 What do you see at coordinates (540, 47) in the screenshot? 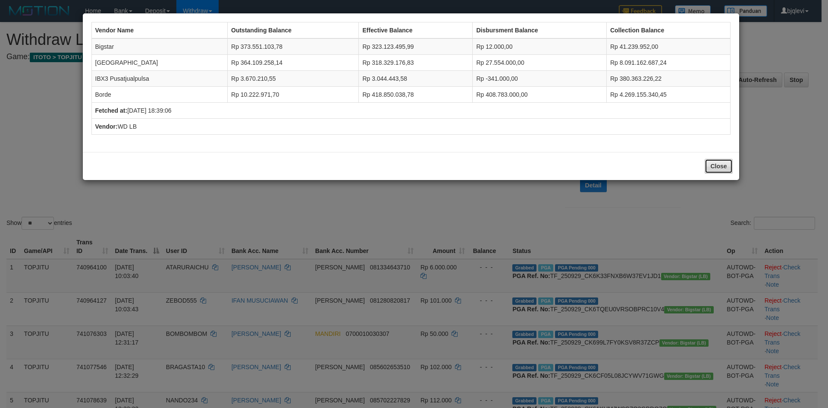
I see `td: Rp 12.000,00` at bounding box center [540, 47].